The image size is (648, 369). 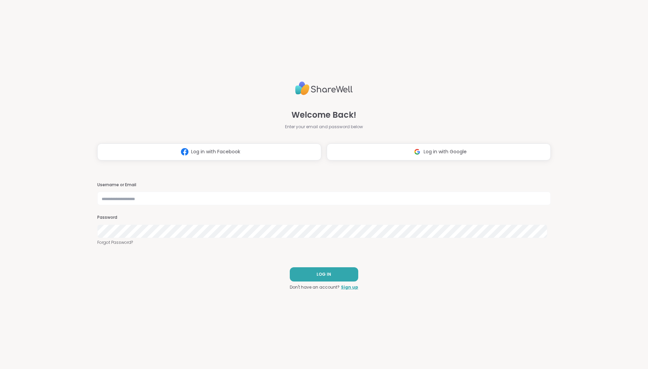 What do you see at coordinates (324, 242) in the screenshot?
I see `a: Forgot Password?` at bounding box center [324, 242].